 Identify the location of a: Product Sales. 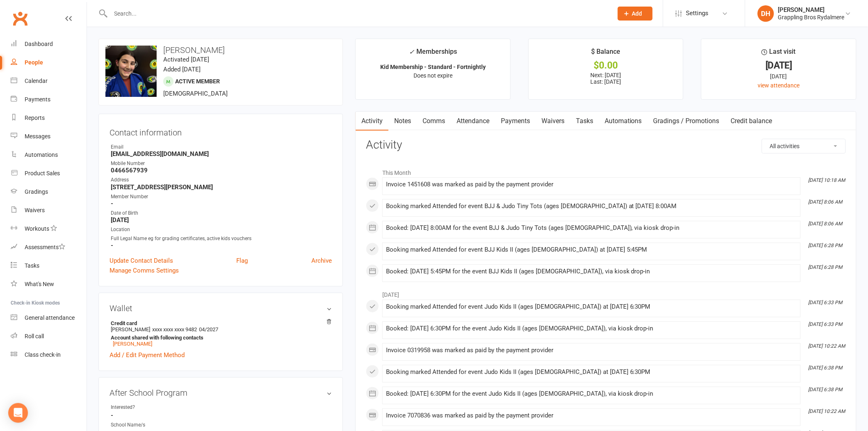
(48, 173).